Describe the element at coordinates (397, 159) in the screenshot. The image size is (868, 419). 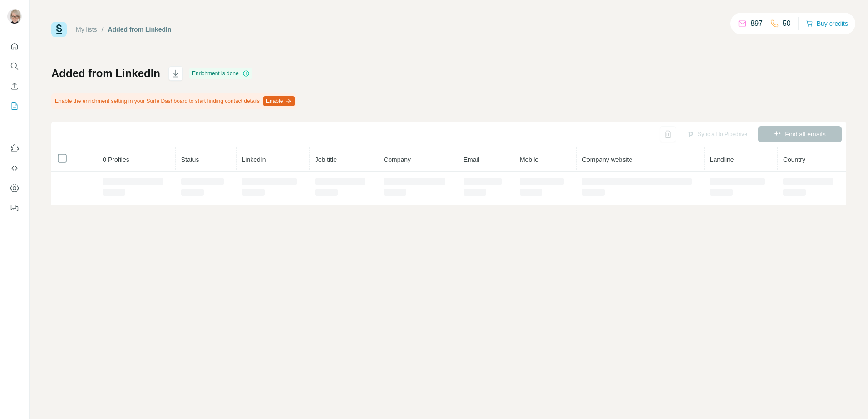
I see `span: Company` at that location.